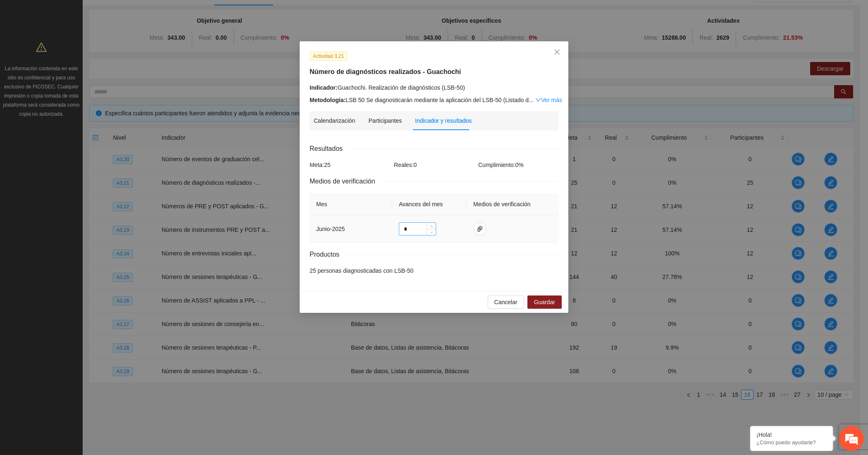 Image resolution: width=868 pixels, height=455 pixels. Describe the element at coordinates (544, 302) in the screenshot. I see `button: Guardar` at that location.